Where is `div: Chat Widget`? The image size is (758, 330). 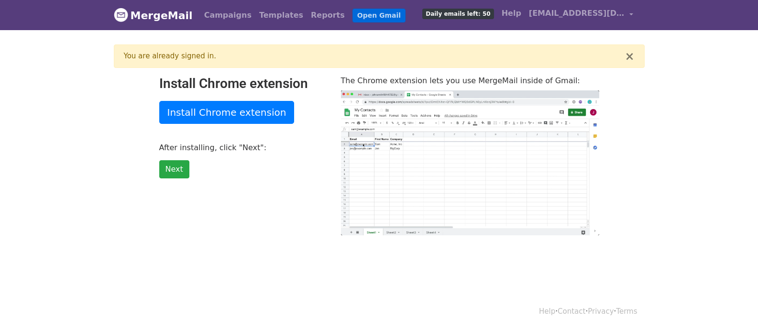 div: Chat Widget is located at coordinates (734, 307).